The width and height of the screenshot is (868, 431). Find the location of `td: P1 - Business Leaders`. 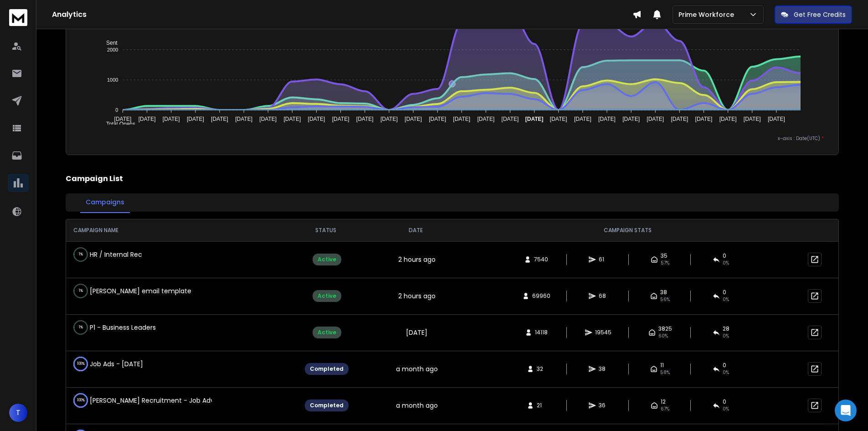

td: P1 - Business Leaders is located at coordinates (139, 327).